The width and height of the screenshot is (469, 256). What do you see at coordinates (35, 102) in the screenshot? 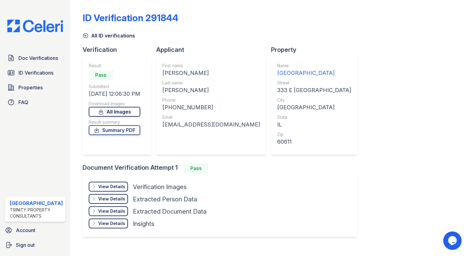
I see `a: FAQ` at bounding box center [35, 102].